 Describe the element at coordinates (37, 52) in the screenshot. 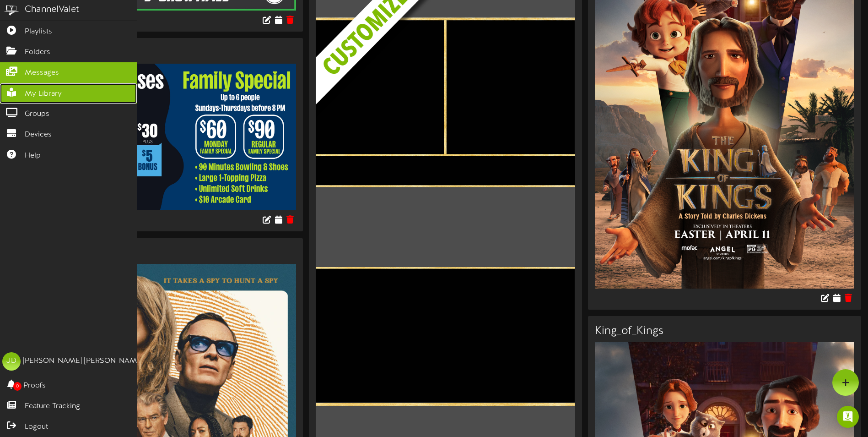

I see `span: Folders` at that location.